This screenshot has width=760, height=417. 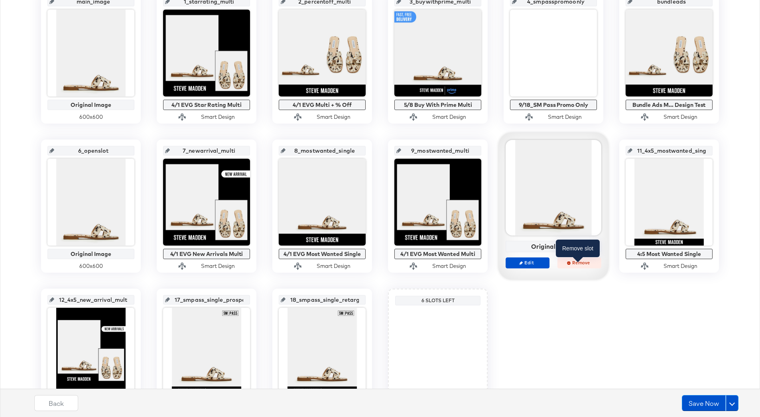 What do you see at coordinates (438, 105) in the screenshot?
I see `div: 5/8 Buy With Prime Multi` at bounding box center [438, 105].